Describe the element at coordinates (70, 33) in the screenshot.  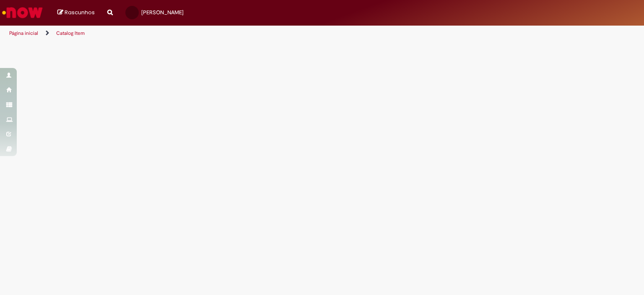
I see `a: Catalog Item` at that location.